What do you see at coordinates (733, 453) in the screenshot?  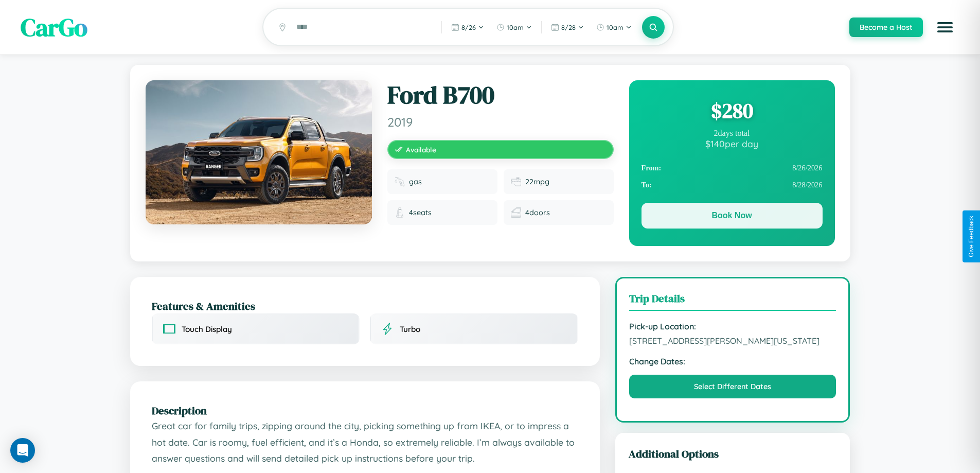 I see `h3: Additional Options` at bounding box center [733, 453].